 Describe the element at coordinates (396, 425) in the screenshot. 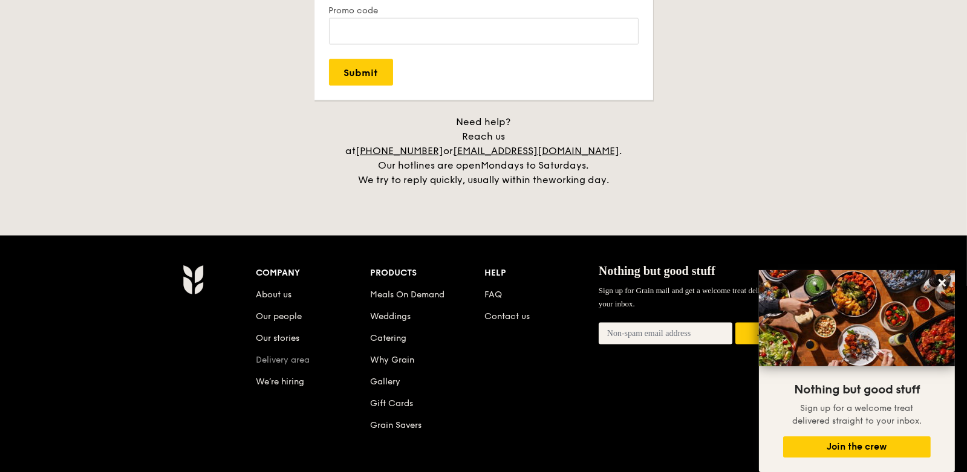

I see `a: Grain Savers` at that location.